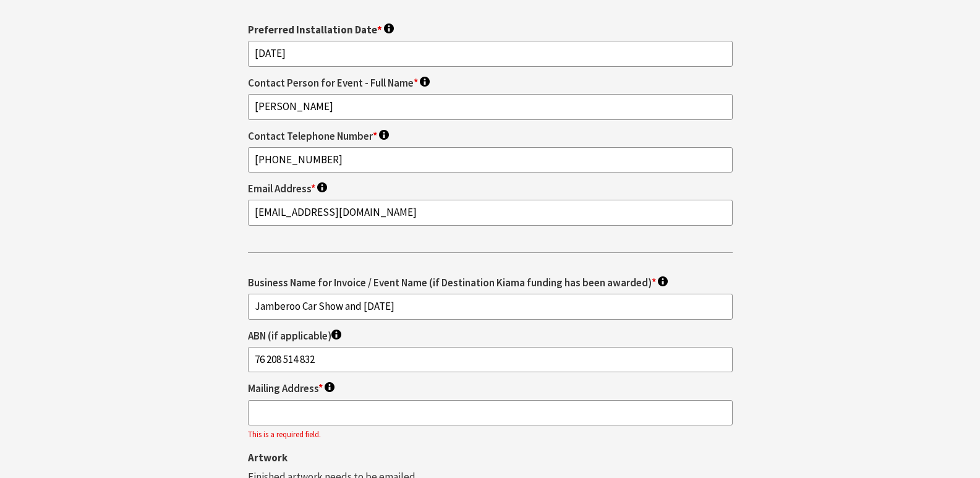  Describe the element at coordinates (321, 30) in the screenshot. I see `span: Preferred Installation Date` at that location.